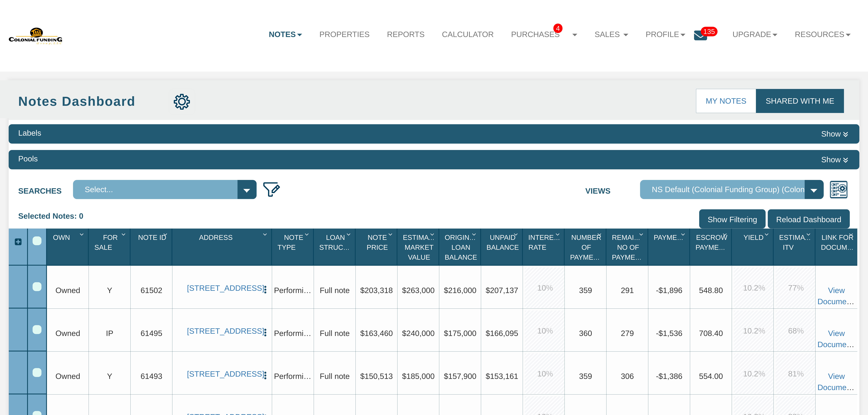 This screenshot has width=868, height=415. Describe the element at coordinates (627, 376) in the screenshot. I see `span: 306` at that location.